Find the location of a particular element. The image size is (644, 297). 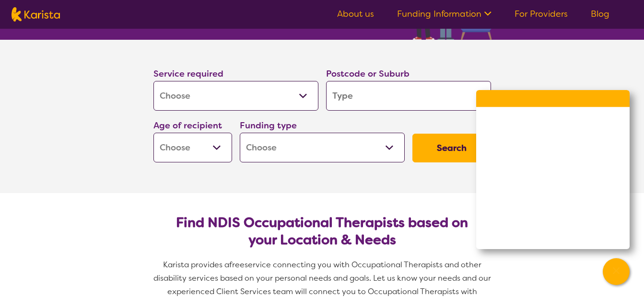

a: Blog is located at coordinates (600, 14).